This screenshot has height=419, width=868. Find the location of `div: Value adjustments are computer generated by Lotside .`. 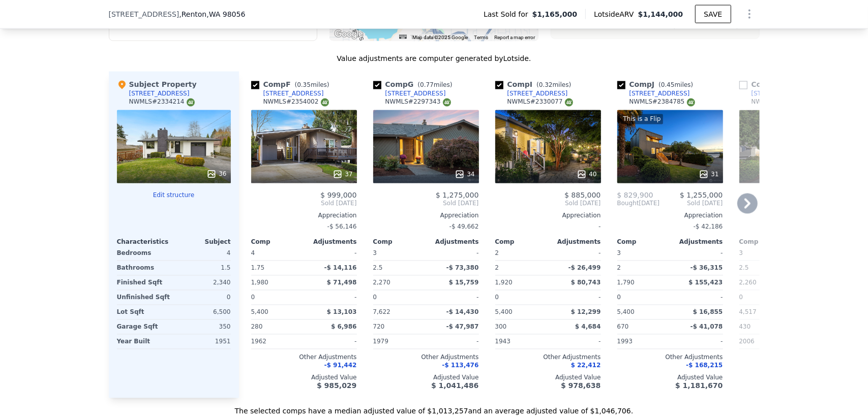

div: Value adjustments are computer generated by Lotside . is located at coordinates (434, 58).